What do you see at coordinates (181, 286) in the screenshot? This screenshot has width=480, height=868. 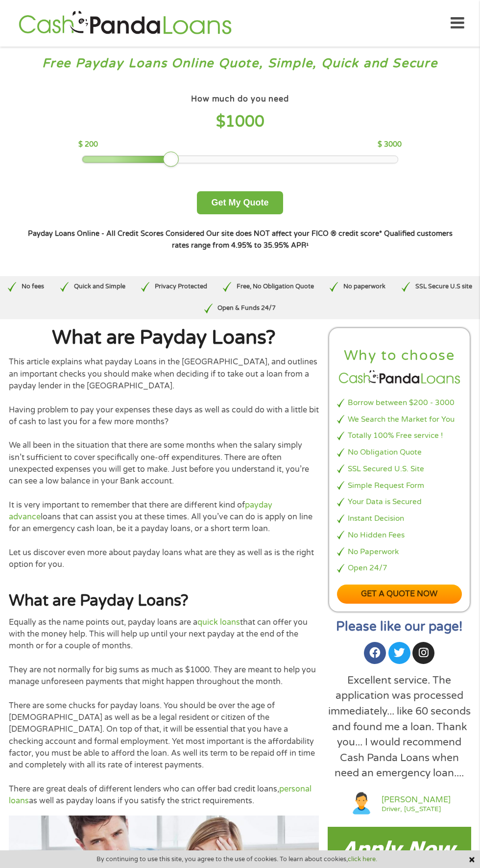 I see `p: Privacy Protected` at bounding box center [181, 286].